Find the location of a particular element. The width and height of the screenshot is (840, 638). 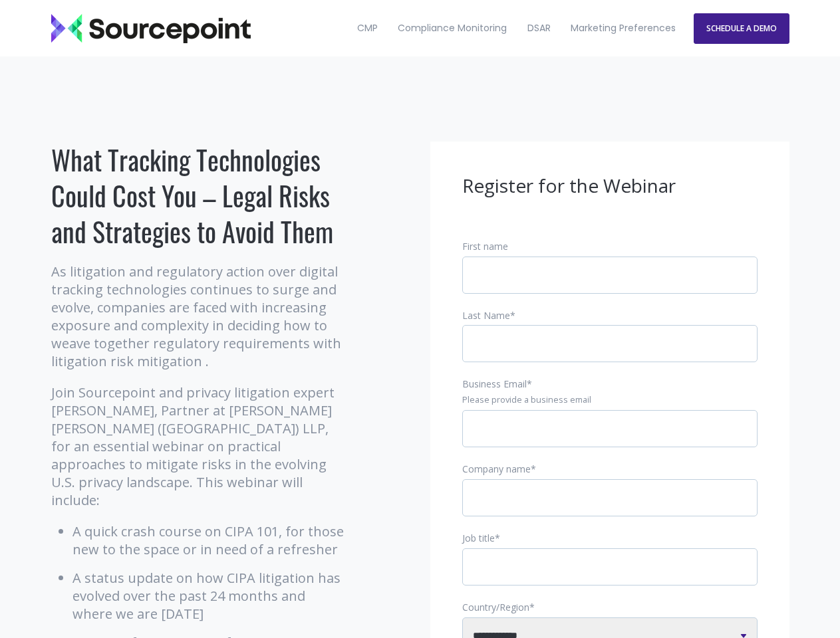

span: First name is located at coordinates (485, 246).